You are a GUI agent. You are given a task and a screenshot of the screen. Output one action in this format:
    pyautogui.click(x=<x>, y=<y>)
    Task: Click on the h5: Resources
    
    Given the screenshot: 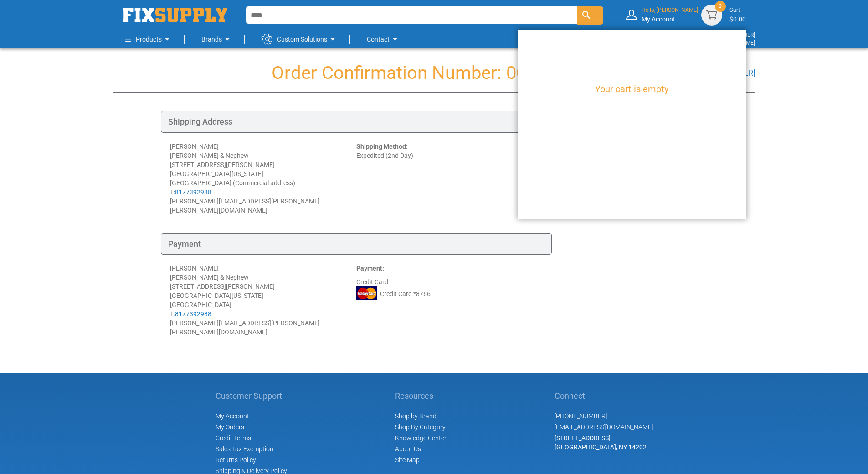 What is the action you would take?
    pyautogui.click(x=421, y=396)
    